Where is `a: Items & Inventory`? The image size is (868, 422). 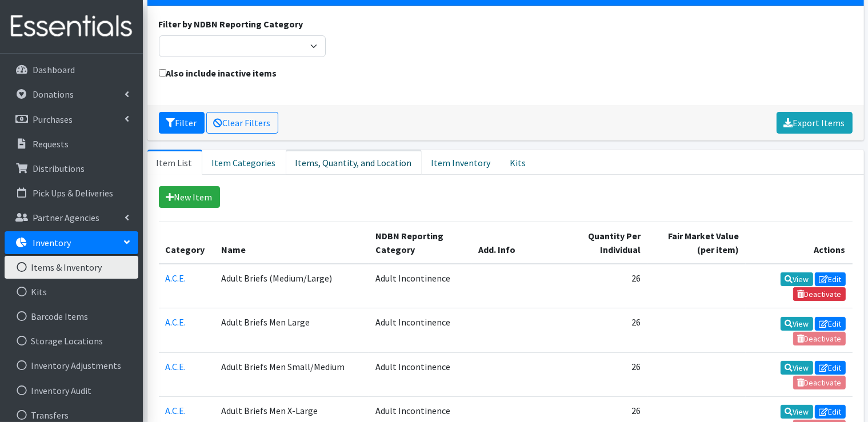 a: Items & Inventory is located at coordinates (71, 267).